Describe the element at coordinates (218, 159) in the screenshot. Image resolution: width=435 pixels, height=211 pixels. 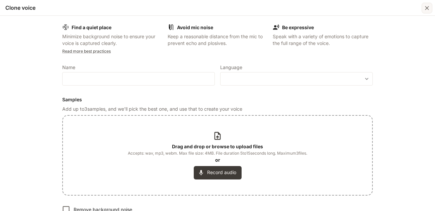
I see `b: or` at that location.